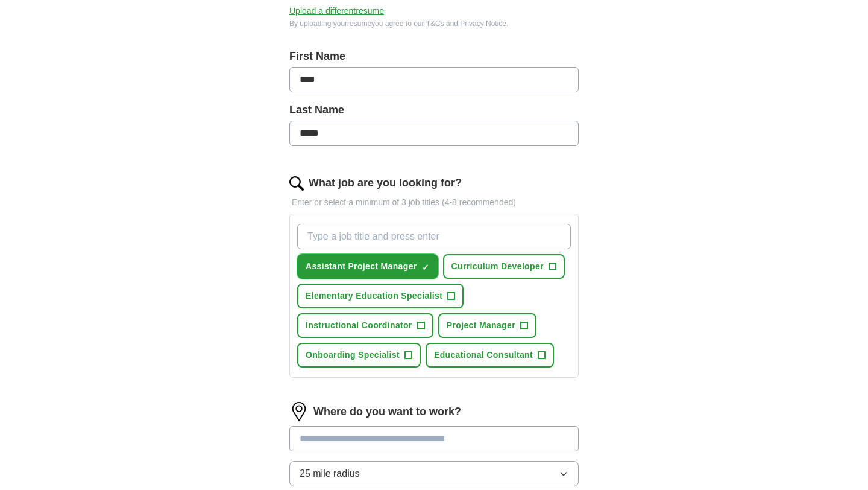 The image size is (868, 490). I want to click on button: Educational Consultant, so click(490, 355).